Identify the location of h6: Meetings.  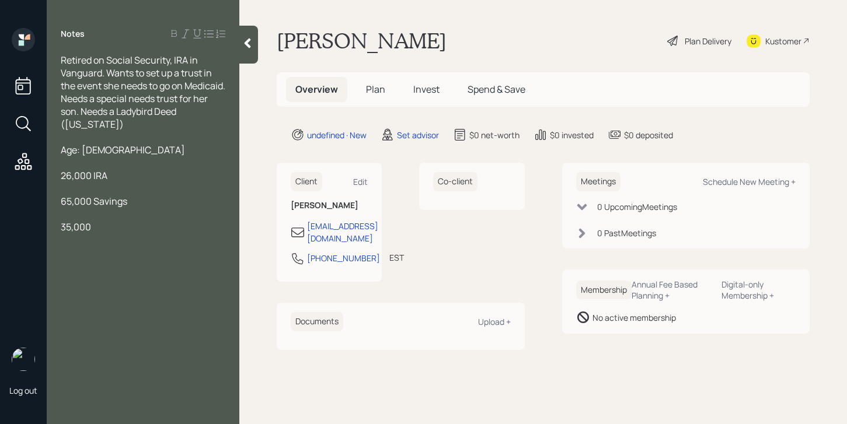
(598, 182).